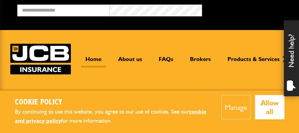 Image resolution: width=299 pixels, height=133 pixels. I want to click on button: Broker Login, so click(248, 9).